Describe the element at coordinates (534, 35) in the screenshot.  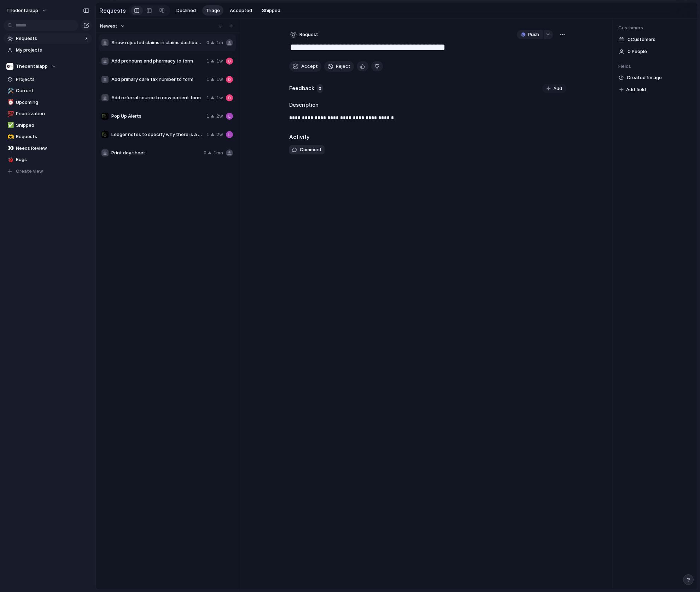
I see `span: Push` at that location.